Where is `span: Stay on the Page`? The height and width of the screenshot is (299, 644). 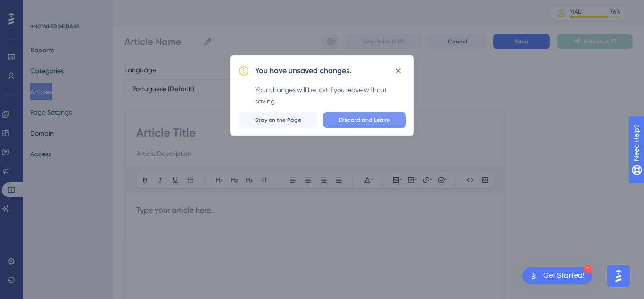 span: Stay on the Page is located at coordinates (278, 120).